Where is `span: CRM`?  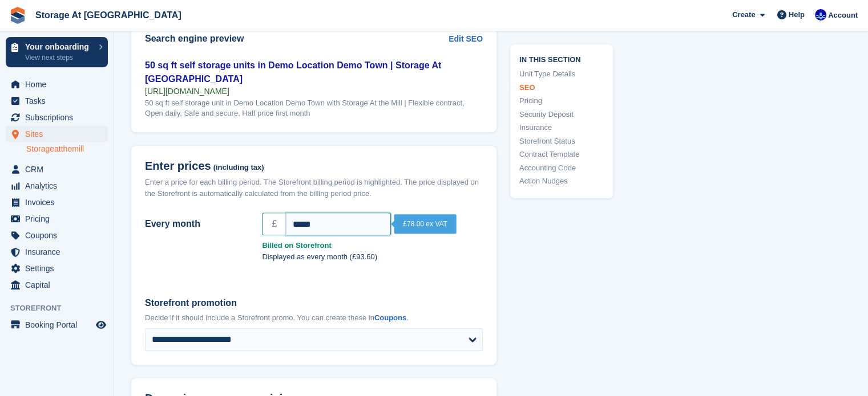
span: CRM is located at coordinates (60, 169).